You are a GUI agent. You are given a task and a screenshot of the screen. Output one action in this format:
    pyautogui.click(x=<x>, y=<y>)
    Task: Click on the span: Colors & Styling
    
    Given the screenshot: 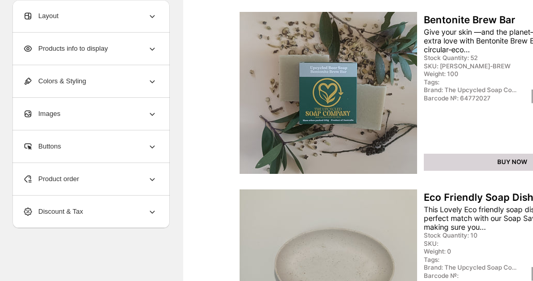 What is the action you would take?
    pyautogui.click(x=54, y=81)
    